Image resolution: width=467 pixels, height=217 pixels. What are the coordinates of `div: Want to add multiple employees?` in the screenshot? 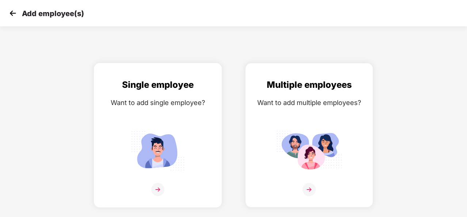 It's located at (309, 102).